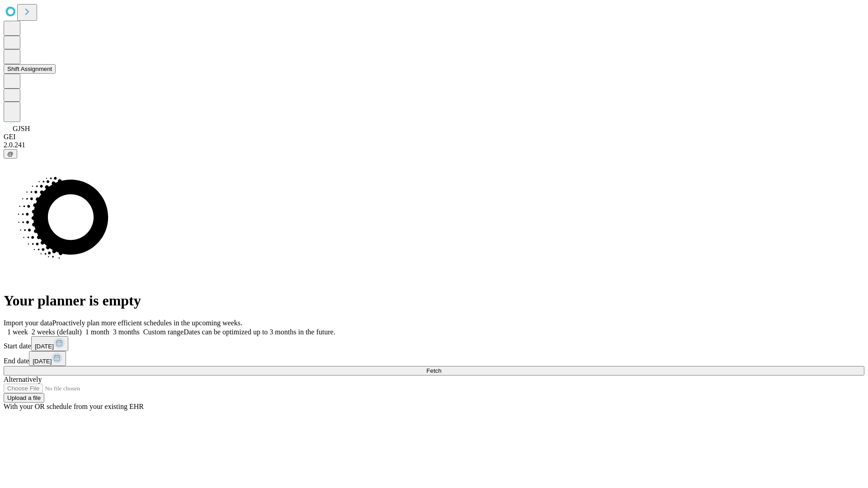 Image resolution: width=868 pixels, height=488 pixels. What do you see at coordinates (434, 358) in the screenshot?
I see `div: End date` at bounding box center [434, 358].